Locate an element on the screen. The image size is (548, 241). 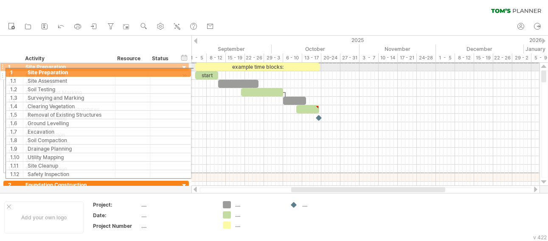
div: 3 - 7 is located at coordinates (369, 58).